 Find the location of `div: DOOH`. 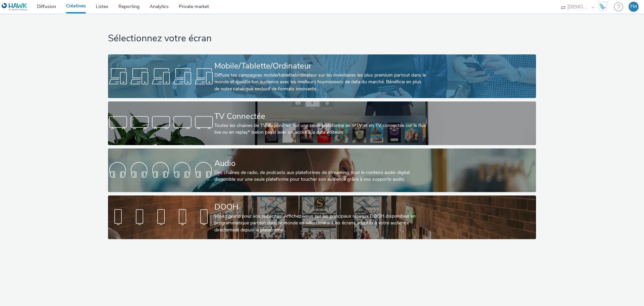

div: DOOH is located at coordinates (320, 207).